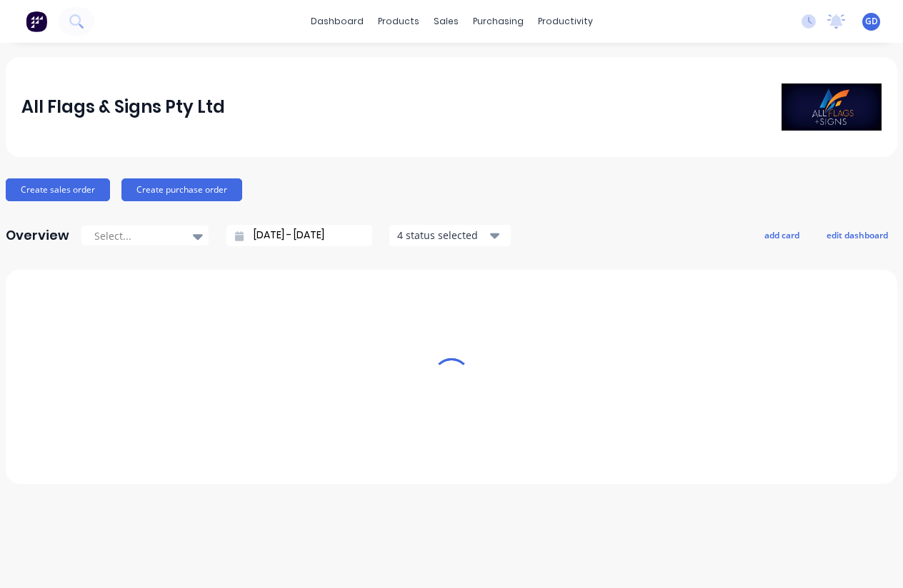 The image size is (903, 588). I want to click on div: purchasing, so click(498, 21).